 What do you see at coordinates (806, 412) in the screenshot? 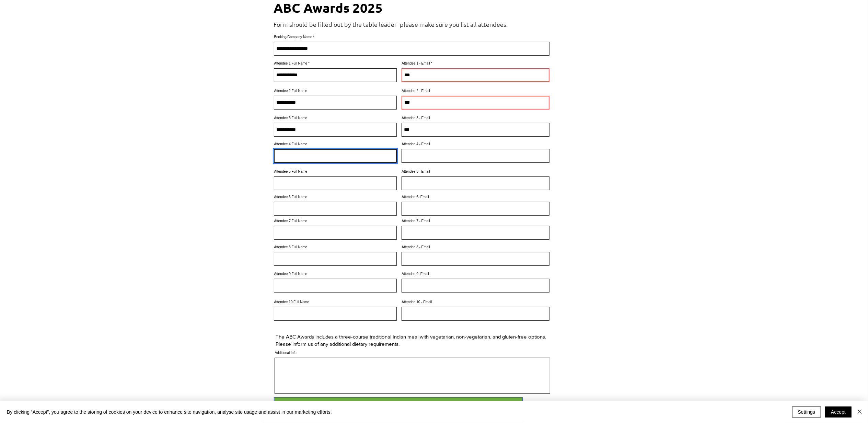
I see `button: Settings` at bounding box center [806, 412].